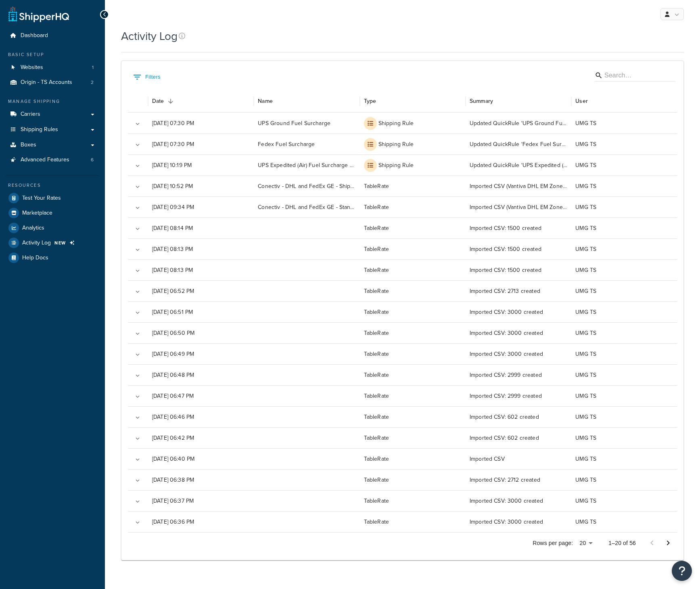 The image size is (700, 589). What do you see at coordinates (37, 213) in the screenshot?
I see `span: Marketplace` at bounding box center [37, 213].